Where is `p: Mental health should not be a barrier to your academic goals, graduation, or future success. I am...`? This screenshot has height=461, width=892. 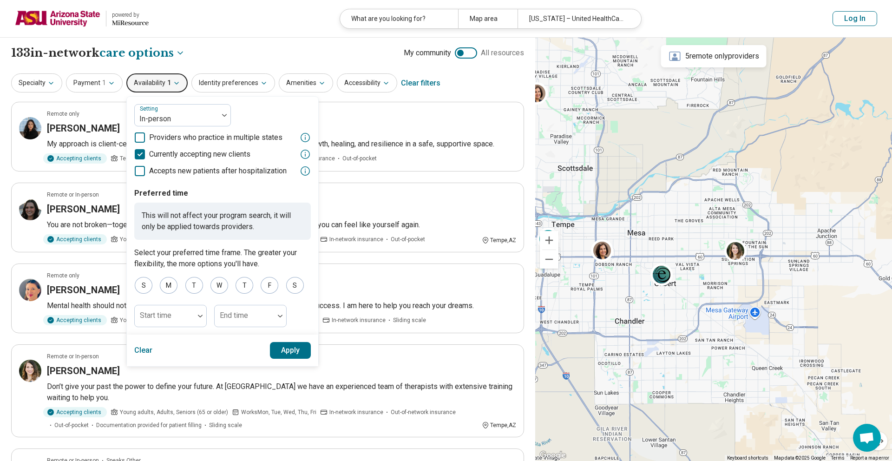
p: Mental health should not be a barrier to your academic goals, graduation, or future success. I am... is located at coordinates (282, 306).